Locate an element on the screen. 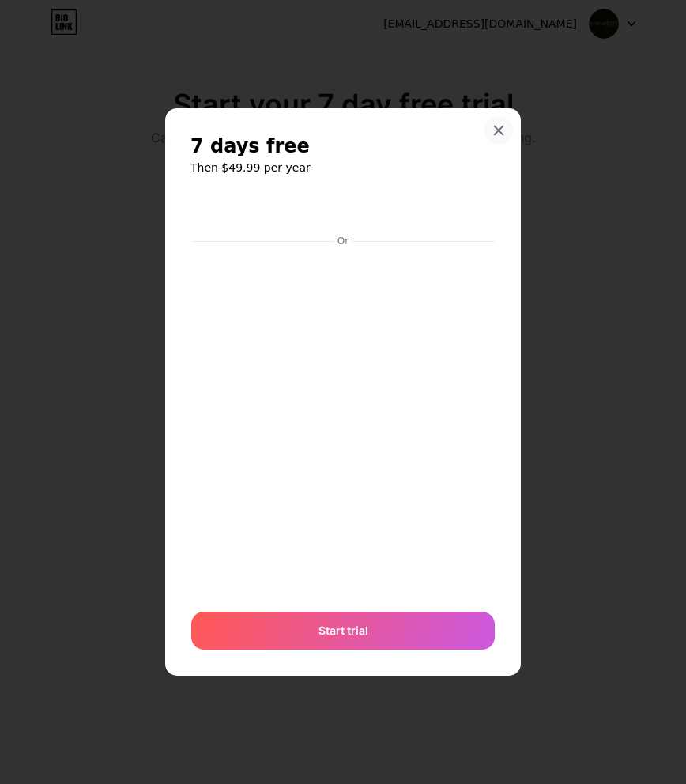  h6: Then $49.99 per year is located at coordinates (343, 168).